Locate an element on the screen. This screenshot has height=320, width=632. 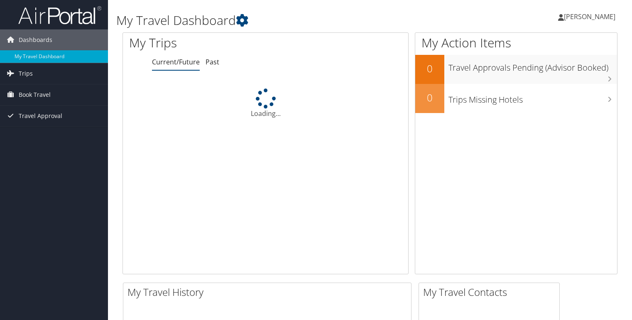
h1: My Travel Dashboard is located at coordinates (285, 20).